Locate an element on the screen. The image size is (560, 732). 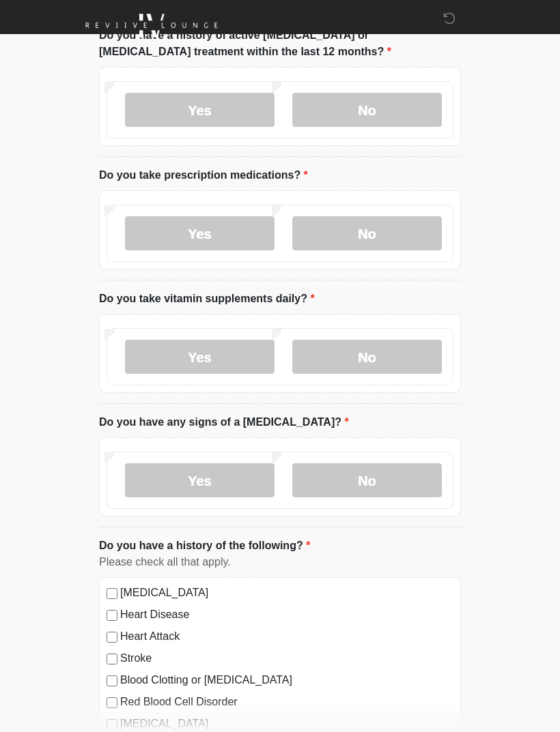
label: Do you take prescription medications? is located at coordinates (204, 176).